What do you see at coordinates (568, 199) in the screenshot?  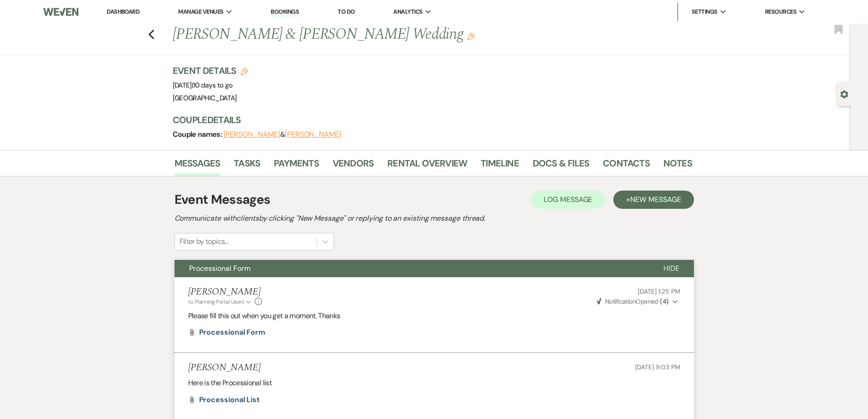 I see `span: Log Message` at bounding box center [568, 199].